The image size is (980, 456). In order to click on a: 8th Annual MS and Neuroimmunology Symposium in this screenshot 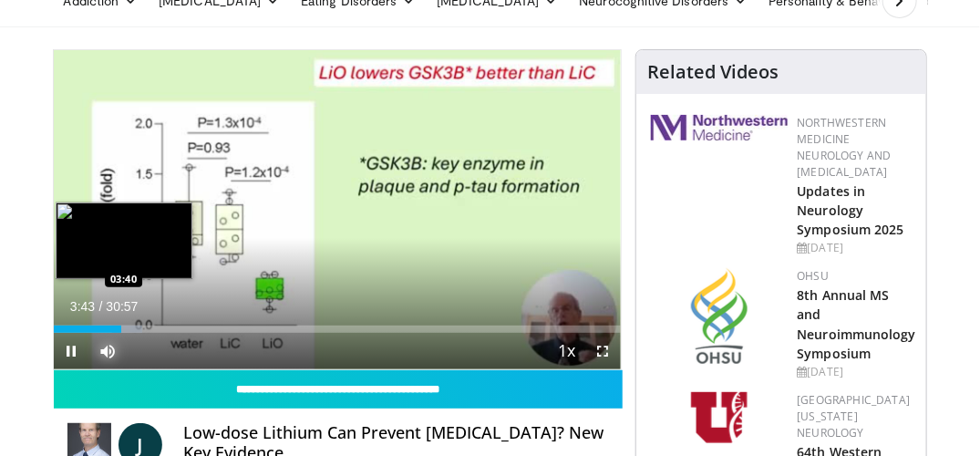, I will do `click(856, 324)`.